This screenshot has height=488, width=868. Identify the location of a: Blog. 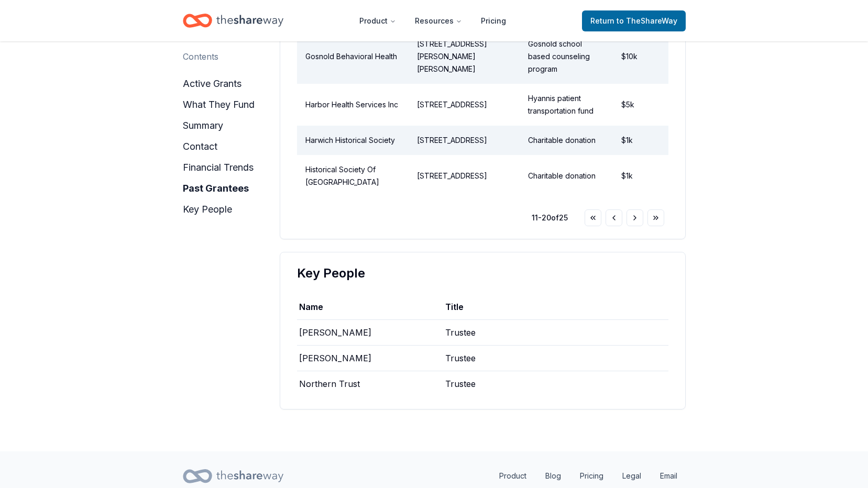
(553, 476).